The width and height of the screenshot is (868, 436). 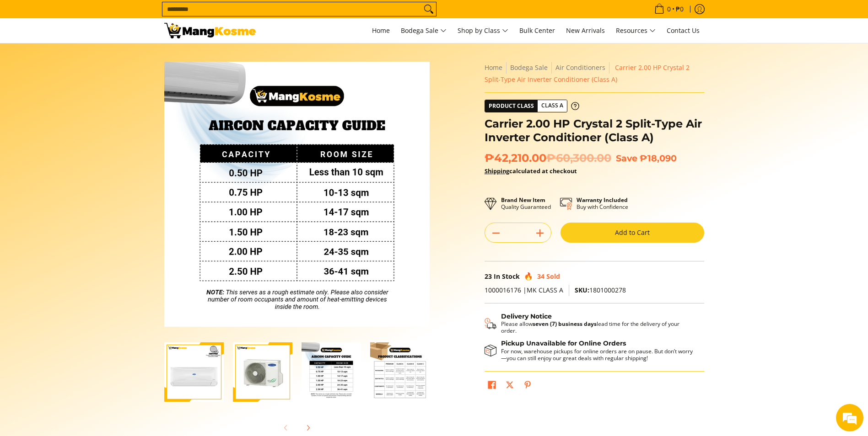 I want to click on span: Bulk Center, so click(x=537, y=30).